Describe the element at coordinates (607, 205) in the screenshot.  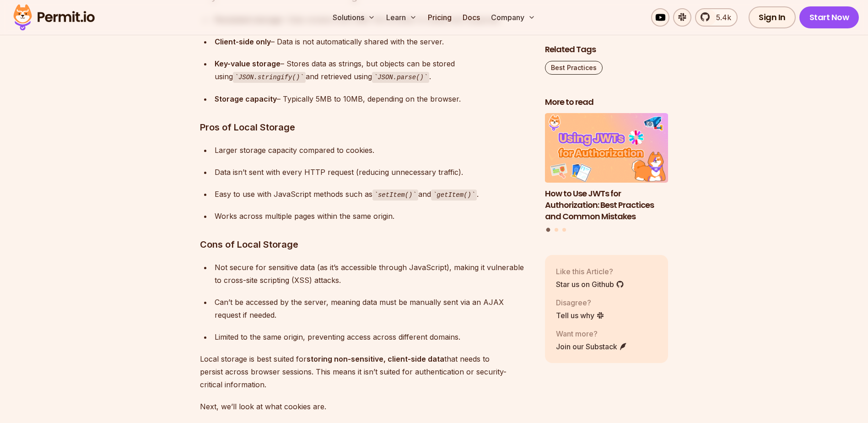
I see `h3: How to Use JWTs for Authorization: Best Practices and Common Mistakes` at that location.